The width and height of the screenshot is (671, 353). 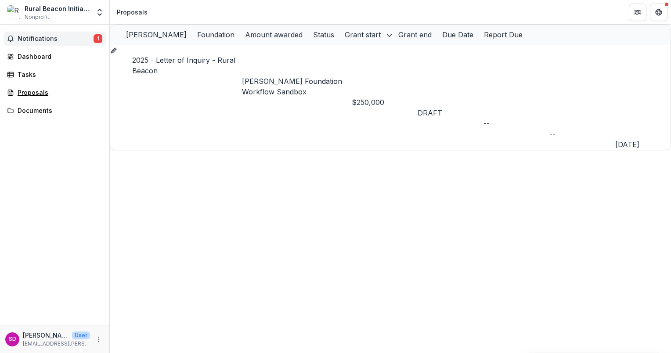 What do you see at coordinates (390, 35) in the screenshot?
I see `svg: sorted descending` at bounding box center [390, 35].